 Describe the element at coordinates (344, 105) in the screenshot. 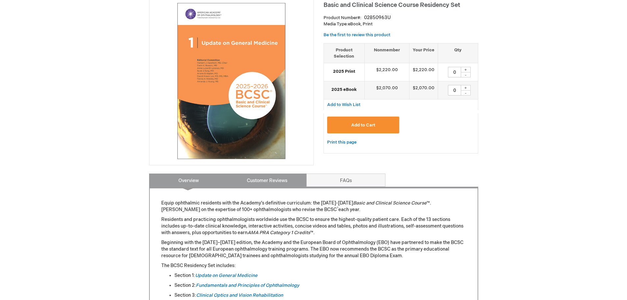

I see `span: Add to Wish List` at that location.